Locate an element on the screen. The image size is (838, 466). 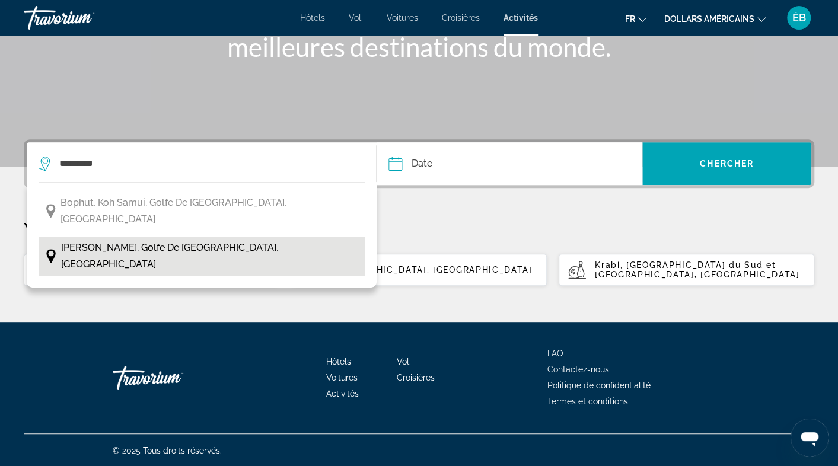
a: Politique de confidentialité is located at coordinates (599, 386).